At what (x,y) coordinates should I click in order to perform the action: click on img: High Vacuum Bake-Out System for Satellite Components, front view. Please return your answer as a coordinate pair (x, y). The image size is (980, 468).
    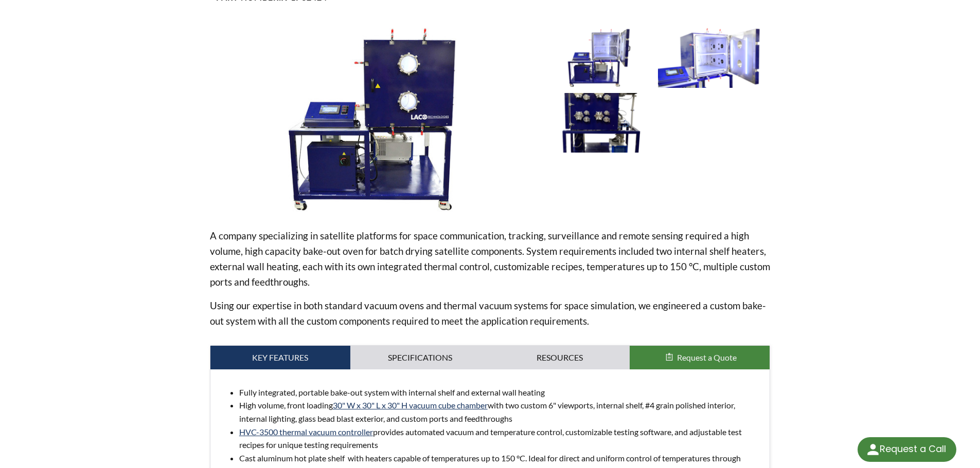
    Looking at the image, I should click on (374, 120).